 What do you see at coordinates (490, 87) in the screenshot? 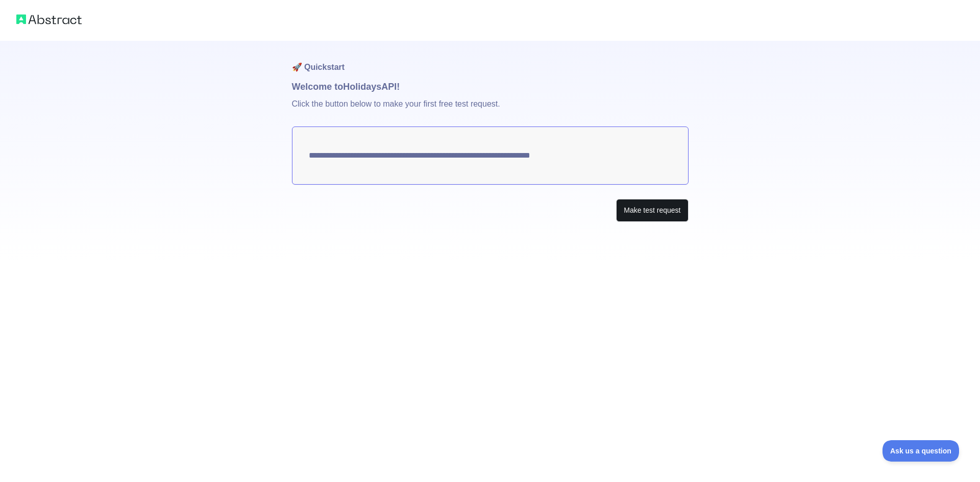
I see `h1: Welcome to Holidays API!` at bounding box center [490, 87].